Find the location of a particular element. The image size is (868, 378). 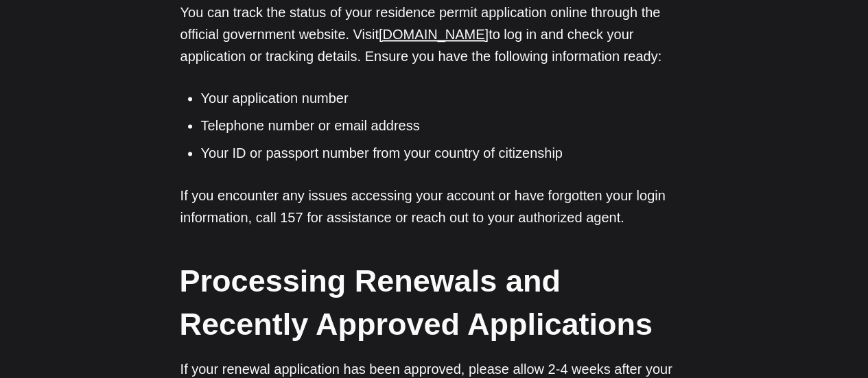

li: Your application number is located at coordinates (444, 98).